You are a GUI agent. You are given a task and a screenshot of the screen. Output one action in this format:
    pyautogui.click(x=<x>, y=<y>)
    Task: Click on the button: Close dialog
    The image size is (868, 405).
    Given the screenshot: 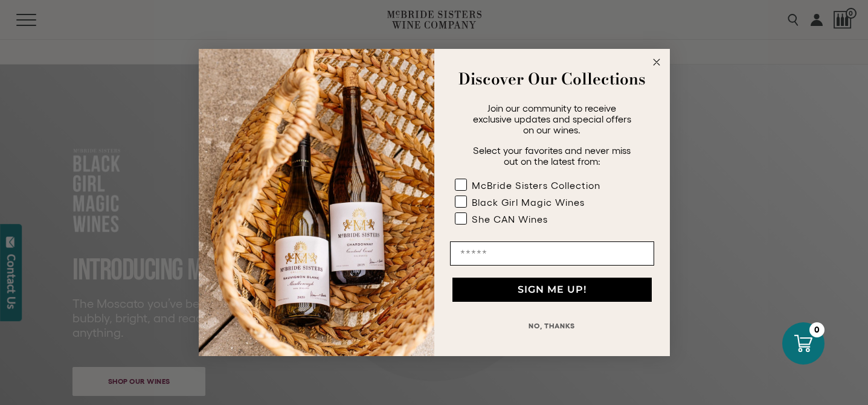 What is the action you would take?
    pyautogui.click(x=656, y=62)
    